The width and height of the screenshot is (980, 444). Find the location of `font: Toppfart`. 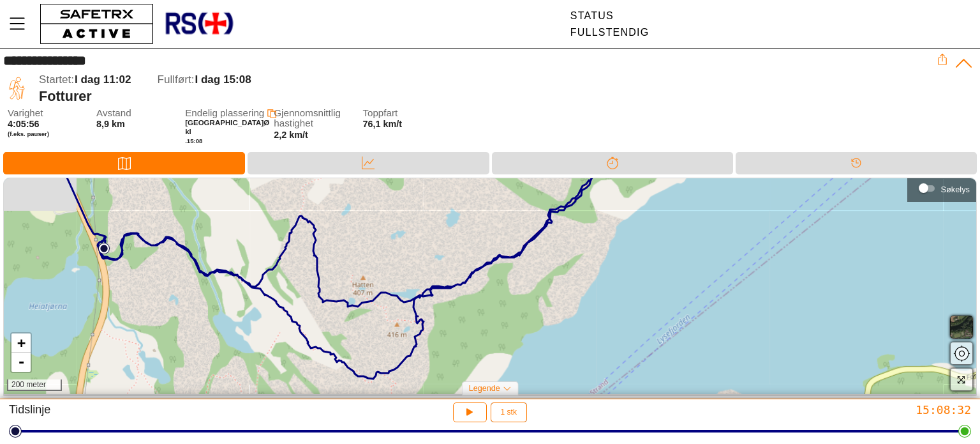

font: Toppfart is located at coordinates (380, 112).